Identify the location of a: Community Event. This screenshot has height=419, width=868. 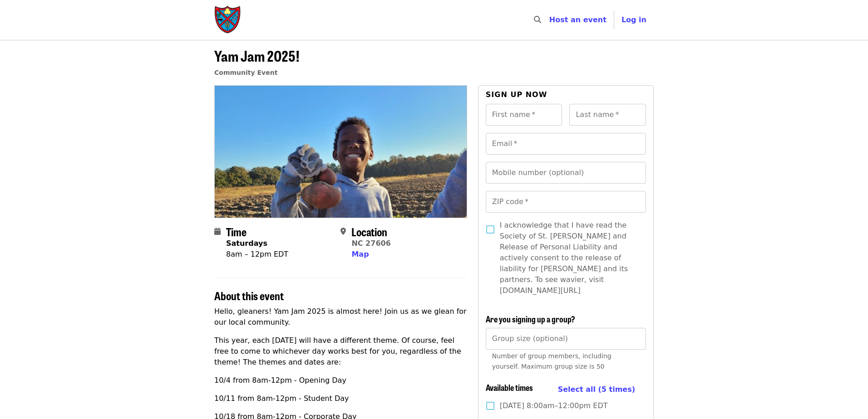
(245, 73).